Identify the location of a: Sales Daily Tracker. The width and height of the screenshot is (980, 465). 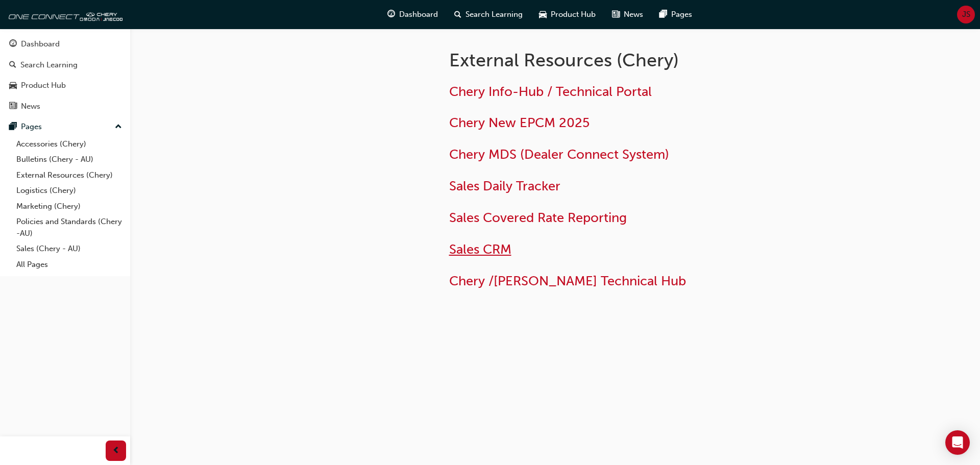
(505, 185).